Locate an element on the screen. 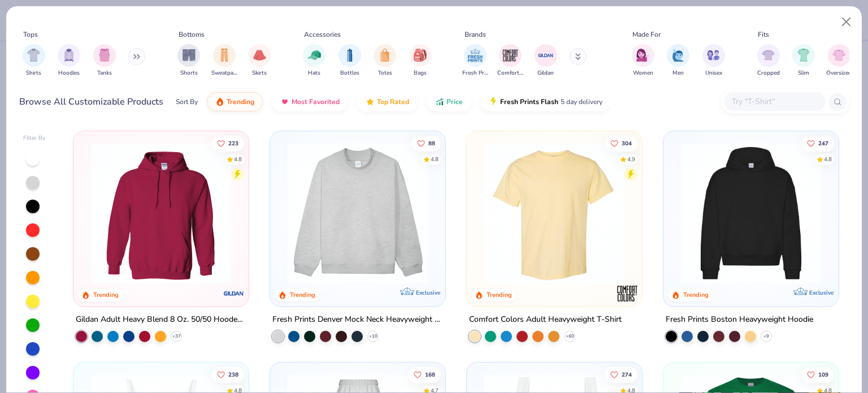  div: filter for Shorts is located at coordinates (189, 60).